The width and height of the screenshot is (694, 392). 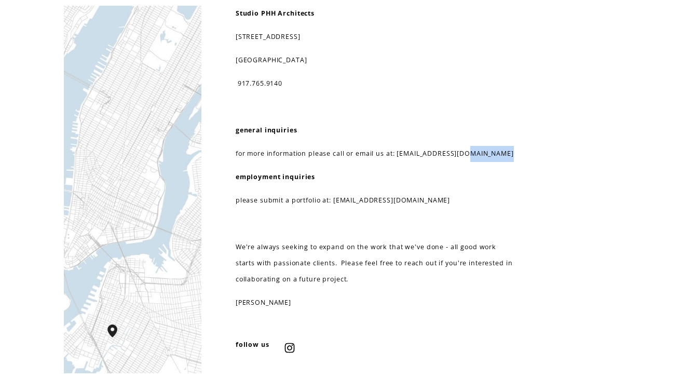 I want to click on strong: employment inquiries, so click(x=275, y=176).